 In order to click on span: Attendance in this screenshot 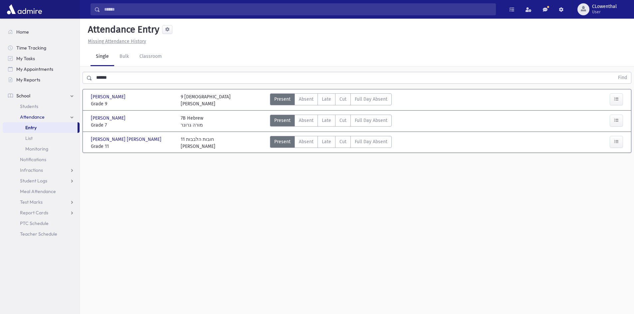, I will do `click(32, 117)`.